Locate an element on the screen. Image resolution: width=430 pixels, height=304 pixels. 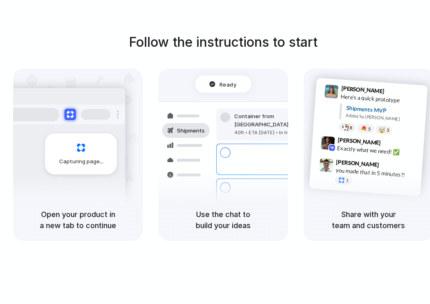
div: Here's a quick prototype is located at coordinates (382, 99).